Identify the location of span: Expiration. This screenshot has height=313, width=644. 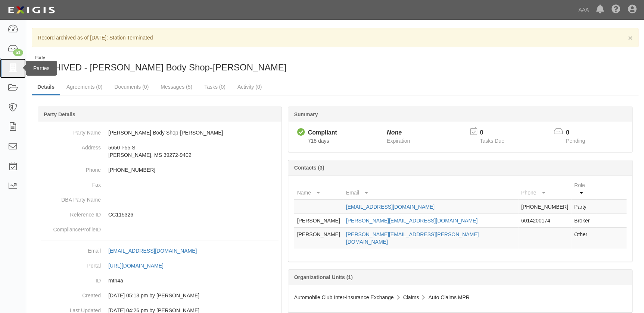
(398, 141).